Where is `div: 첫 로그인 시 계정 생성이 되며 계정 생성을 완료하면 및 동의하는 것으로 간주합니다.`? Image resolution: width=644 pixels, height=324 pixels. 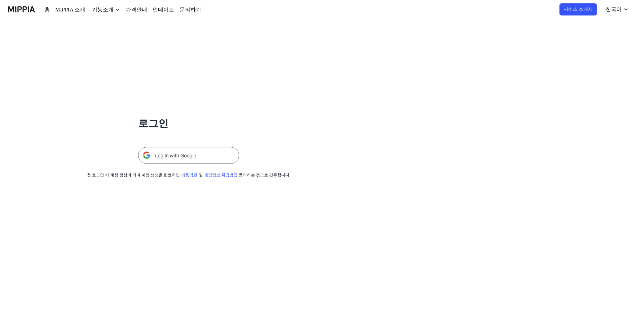 div: 첫 로그인 시 계정 생성이 되며 계정 생성을 완료하면 및 동의하는 것으로 간주합니다. is located at coordinates (188, 175).